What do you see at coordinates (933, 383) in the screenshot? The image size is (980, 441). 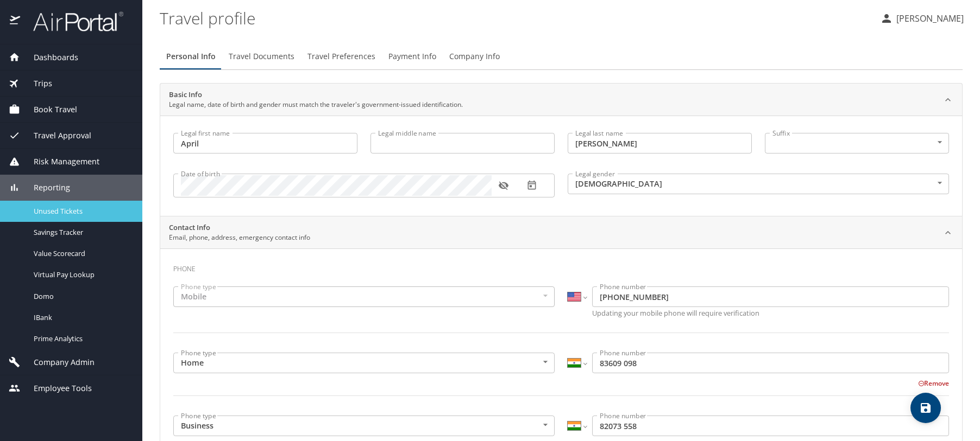 I see `button: Remove` at bounding box center [933, 383].